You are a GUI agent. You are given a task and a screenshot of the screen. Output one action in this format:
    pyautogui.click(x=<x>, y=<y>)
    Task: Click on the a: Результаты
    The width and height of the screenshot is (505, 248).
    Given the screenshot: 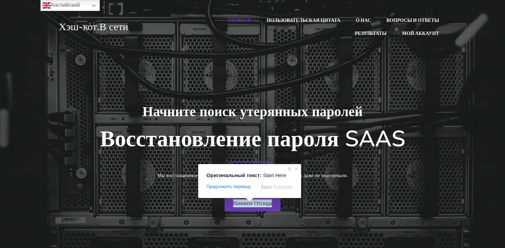 What is the action you would take?
    pyautogui.click(x=371, y=33)
    